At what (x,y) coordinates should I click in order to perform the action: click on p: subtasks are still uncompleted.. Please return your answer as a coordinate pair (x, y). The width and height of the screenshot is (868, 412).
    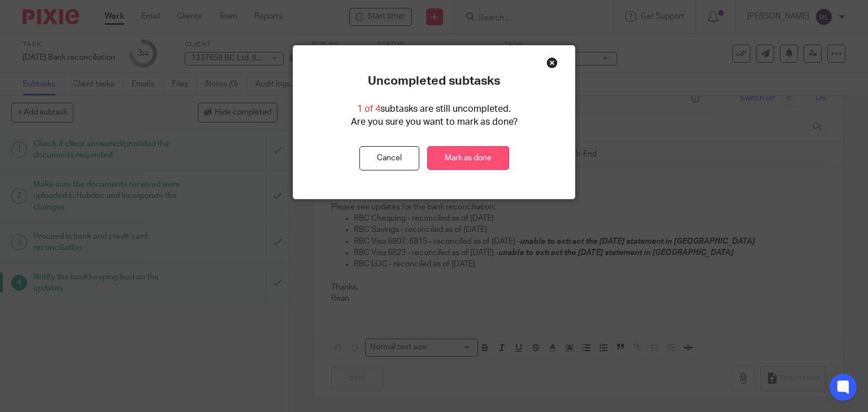
    Looking at the image, I should click on (434, 109).